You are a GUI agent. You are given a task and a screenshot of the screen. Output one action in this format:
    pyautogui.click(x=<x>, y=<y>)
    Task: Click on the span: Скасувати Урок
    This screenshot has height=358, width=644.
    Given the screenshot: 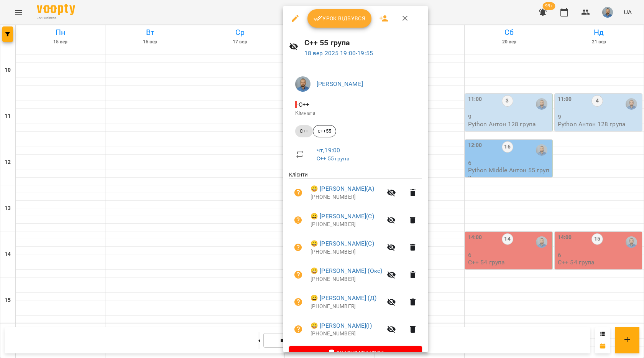 What is the action you would take?
    pyautogui.click(x=355, y=353)
    